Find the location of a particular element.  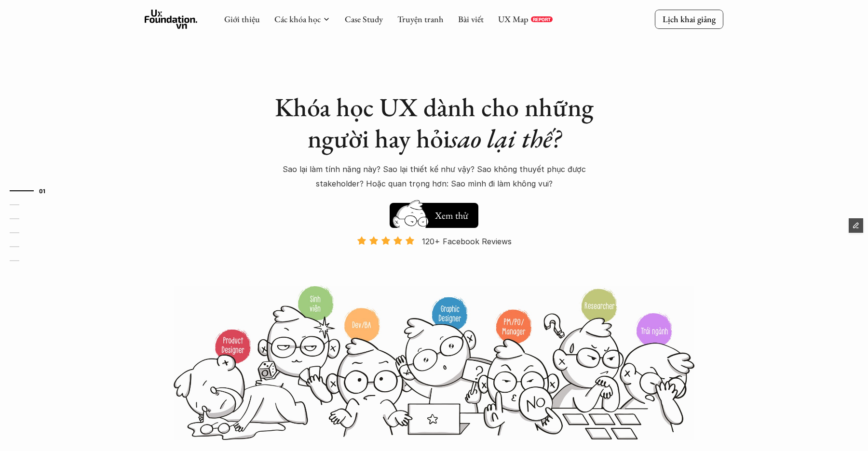

a: Truyện tranh is located at coordinates (420, 19).